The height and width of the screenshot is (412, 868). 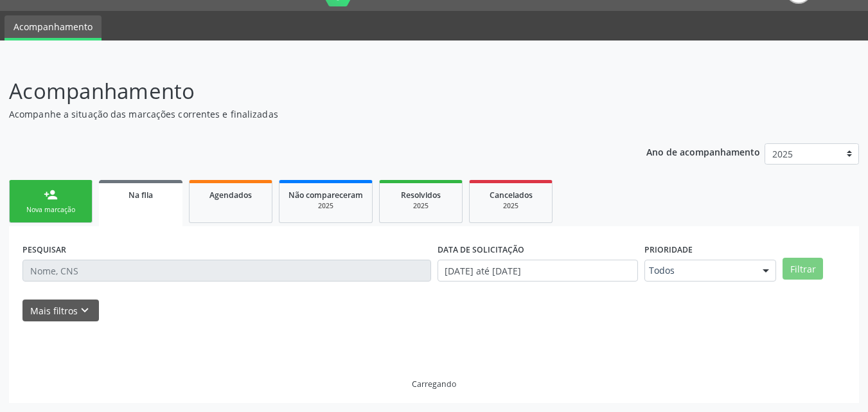 I want to click on a: Acompanhamento, so click(x=53, y=28).